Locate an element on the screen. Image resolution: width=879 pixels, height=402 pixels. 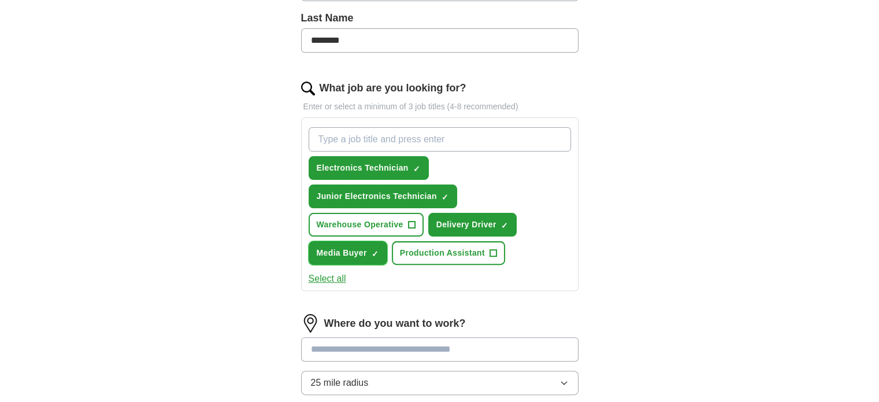
img: location.png is located at coordinates (310, 323).